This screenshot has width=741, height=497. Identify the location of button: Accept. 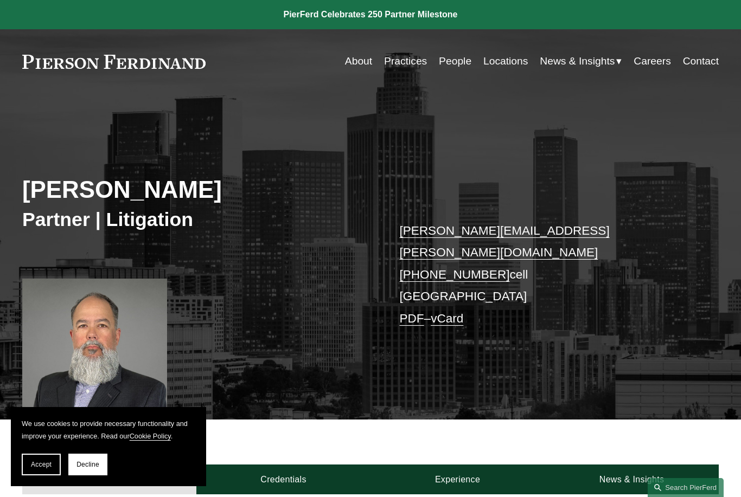
(41, 465).